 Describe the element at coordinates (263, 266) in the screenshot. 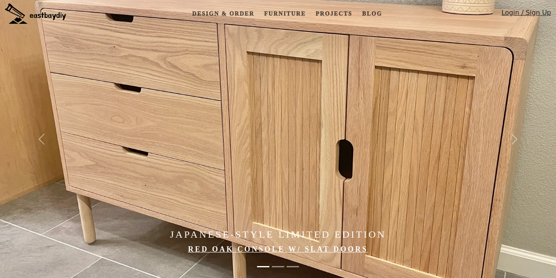

I see `button: Japanese-Style Limited Edition` at that location.